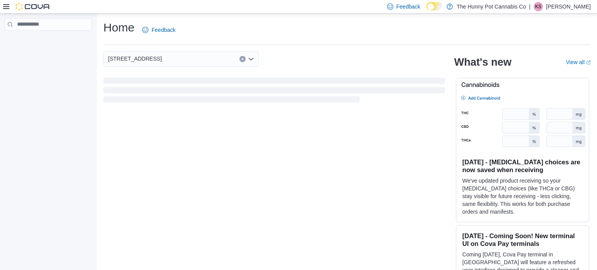 The image size is (597, 270). Describe the element at coordinates (274, 92) in the screenshot. I see `span: Loading` at that location.